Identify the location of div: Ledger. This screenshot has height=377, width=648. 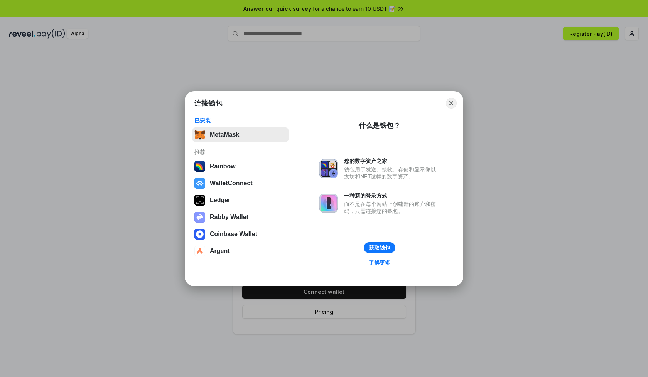
(220, 200).